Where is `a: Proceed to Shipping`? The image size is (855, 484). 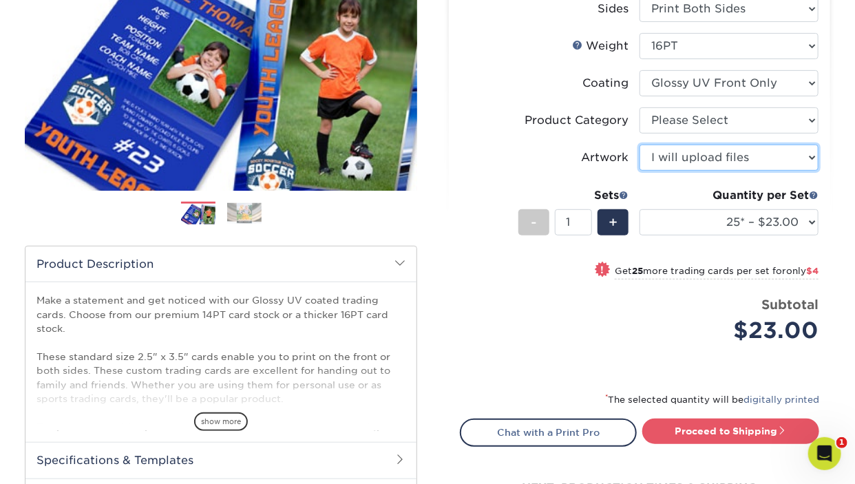
a: Proceed to Shipping is located at coordinates (731, 431).